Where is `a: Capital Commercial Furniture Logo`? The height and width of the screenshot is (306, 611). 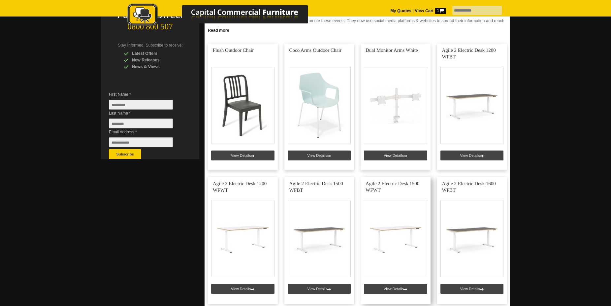
a: Capital Commercial Furniture Logo is located at coordinates (225, 16).